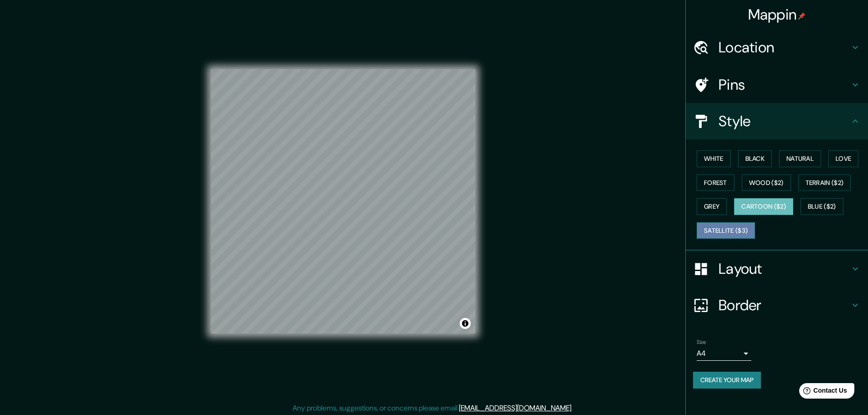 The height and width of the screenshot is (415, 868). Describe the element at coordinates (784, 268) in the screenshot. I see `h4: Layout` at that location.